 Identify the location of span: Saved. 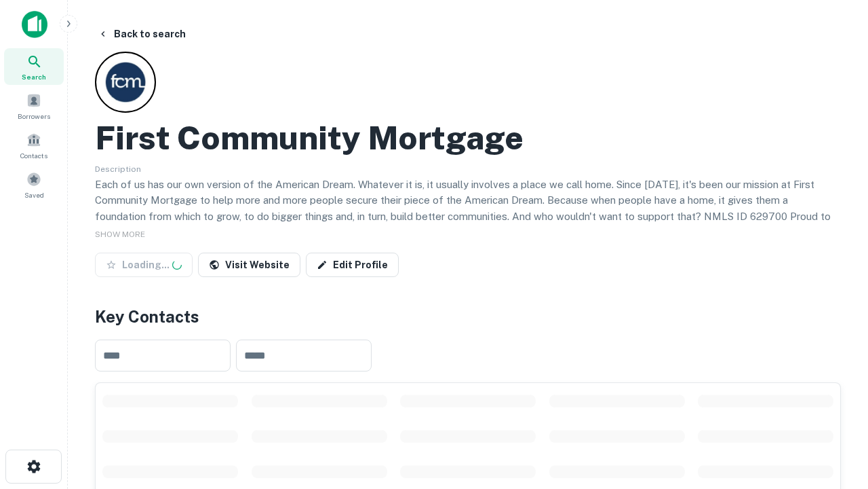
(34, 195).